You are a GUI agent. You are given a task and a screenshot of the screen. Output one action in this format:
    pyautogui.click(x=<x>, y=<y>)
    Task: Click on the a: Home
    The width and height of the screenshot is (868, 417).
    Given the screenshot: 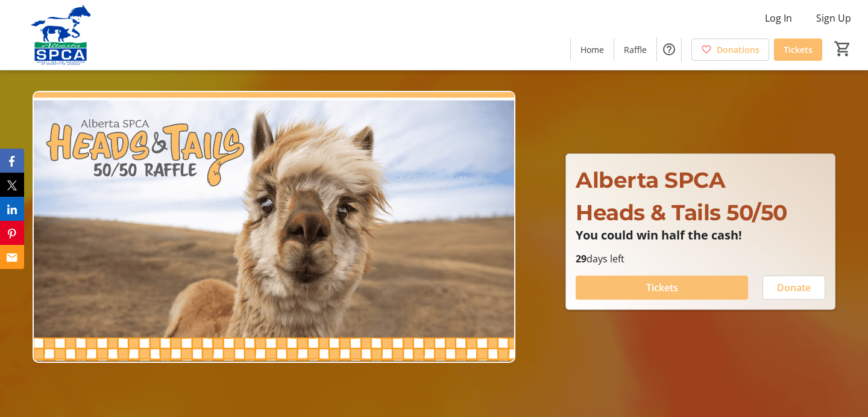 What is the action you would take?
    pyautogui.click(x=592, y=49)
    